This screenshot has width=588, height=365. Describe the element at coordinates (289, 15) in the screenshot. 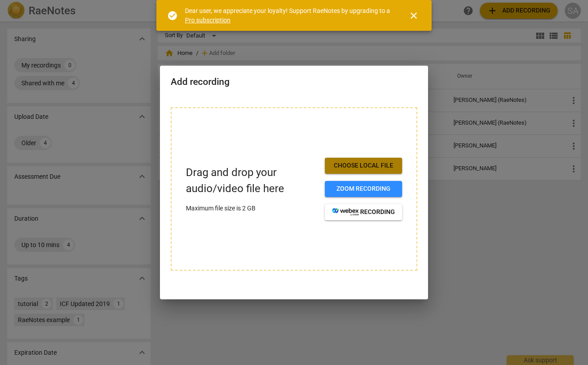

I see `div: Dear user, we appreciate your loyalty! Support RaeNotes by upgrading to a` at that location.